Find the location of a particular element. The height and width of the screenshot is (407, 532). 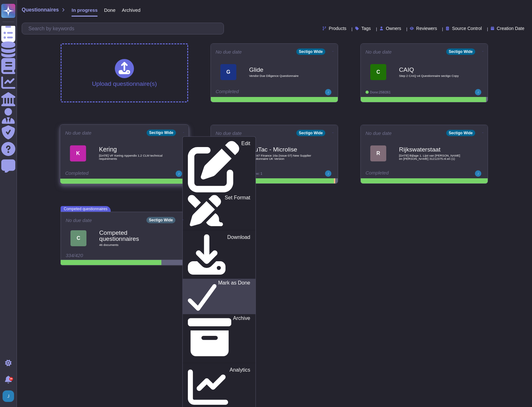

span: SSL247 Finance 16a (Issue 07) New Supplier Questionnaire UK Version is located at coordinates (281, 157).